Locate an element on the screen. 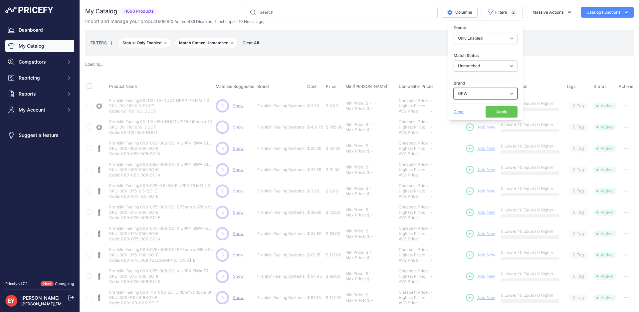 The height and width of the screenshot is (312, 639). div: Highest Price: is located at coordinates (415, 148).